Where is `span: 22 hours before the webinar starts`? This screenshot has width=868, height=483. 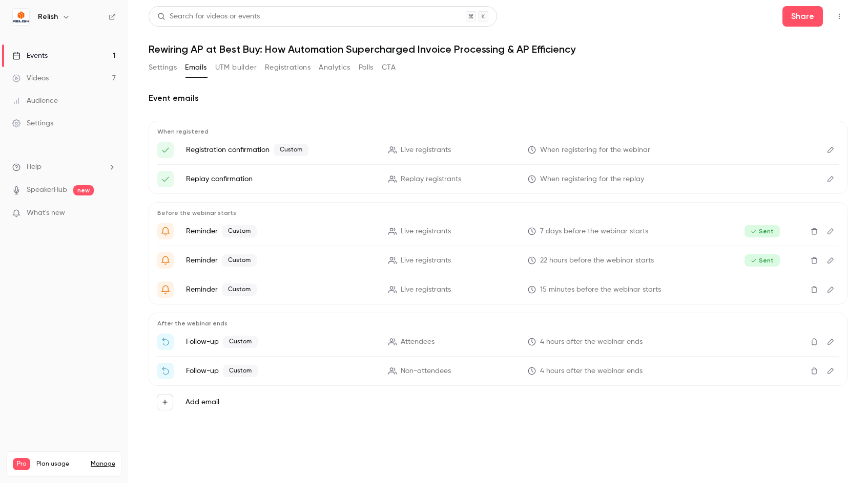
span: 22 hours before the webinar starts is located at coordinates (597, 261).